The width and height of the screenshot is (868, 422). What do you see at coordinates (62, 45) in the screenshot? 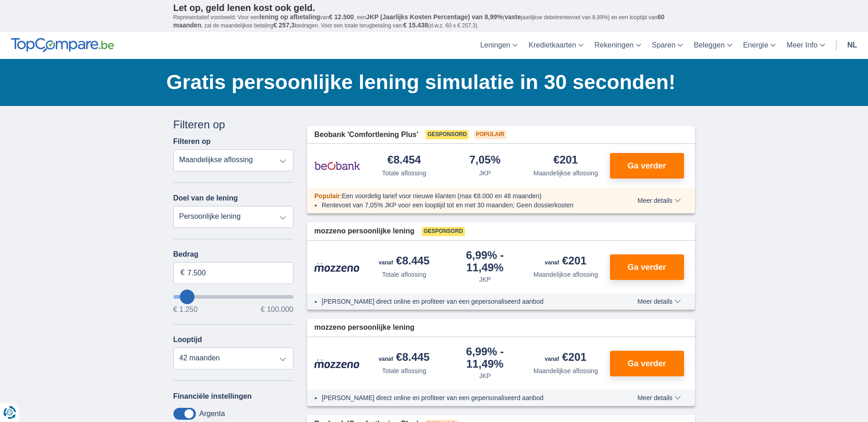
I see `img: TopCompare` at bounding box center [62, 45].